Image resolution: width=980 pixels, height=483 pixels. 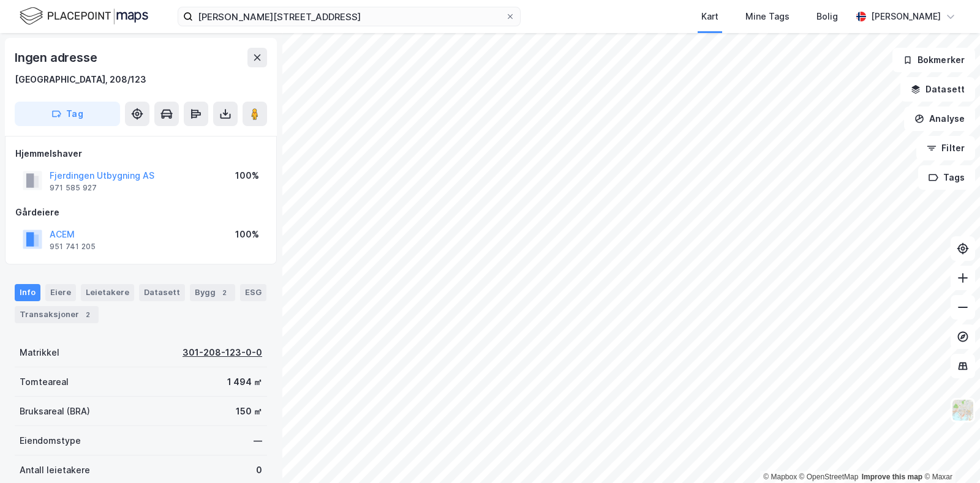 What do you see at coordinates (50, 441) in the screenshot?
I see `div: Eiendomstype` at bounding box center [50, 441].